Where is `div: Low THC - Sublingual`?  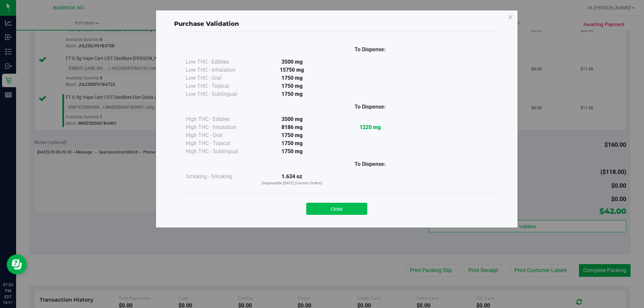
div: Low THC - Sublingual is located at coordinates (219, 94).